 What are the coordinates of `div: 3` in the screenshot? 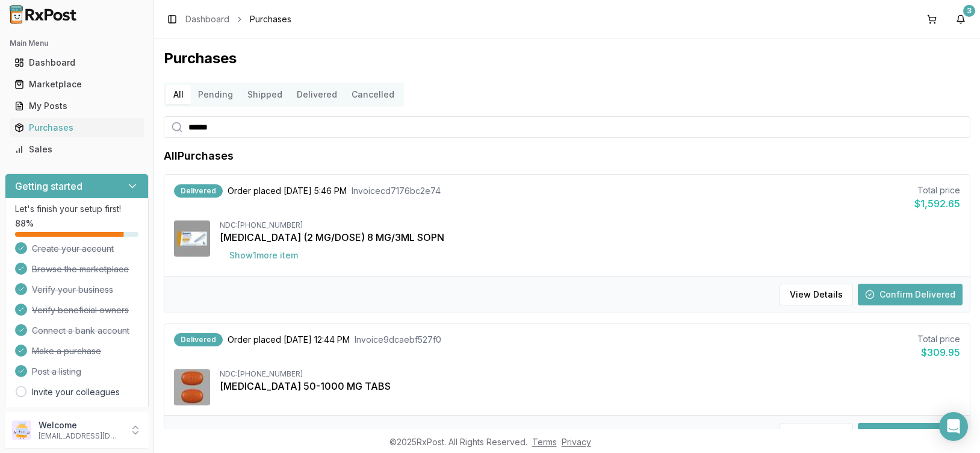 It's located at (970, 11).